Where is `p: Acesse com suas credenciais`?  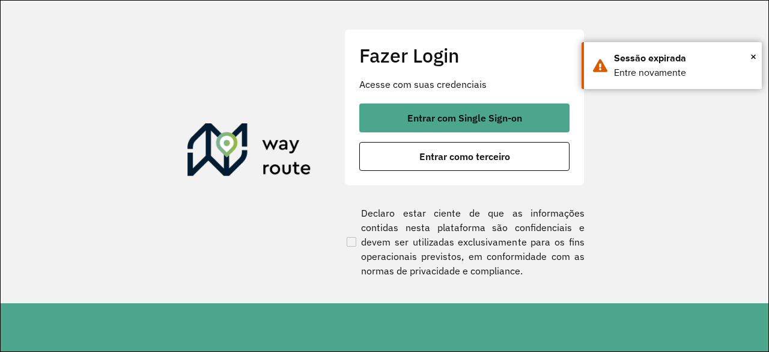 p: Acesse com suas credenciais is located at coordinates (465, 84).